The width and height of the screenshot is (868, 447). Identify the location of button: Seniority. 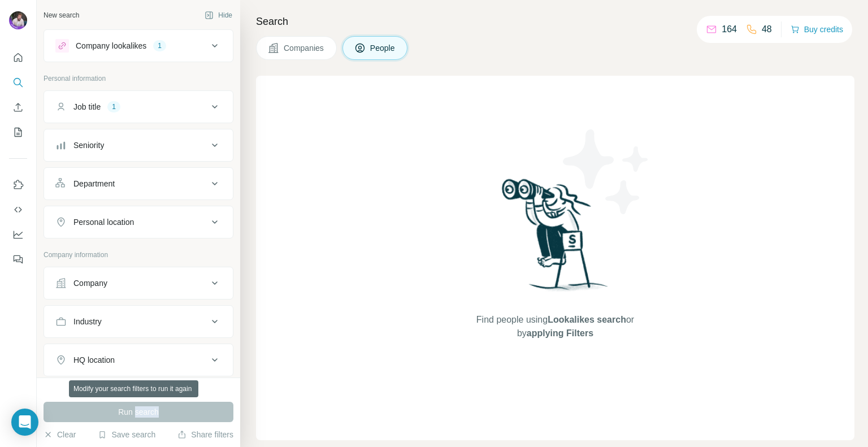
(138, 146).